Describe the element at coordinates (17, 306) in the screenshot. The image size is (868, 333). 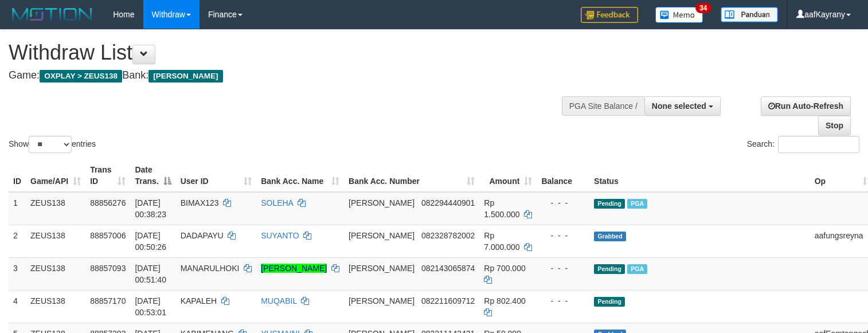
I see `td: 4` at that location.